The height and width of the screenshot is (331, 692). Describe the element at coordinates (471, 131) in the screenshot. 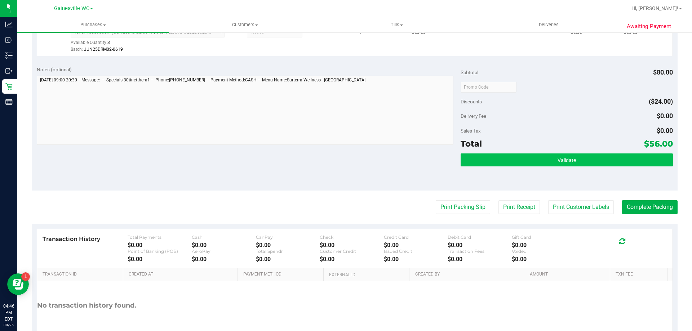

I see `span: Sales Tax` at that location.